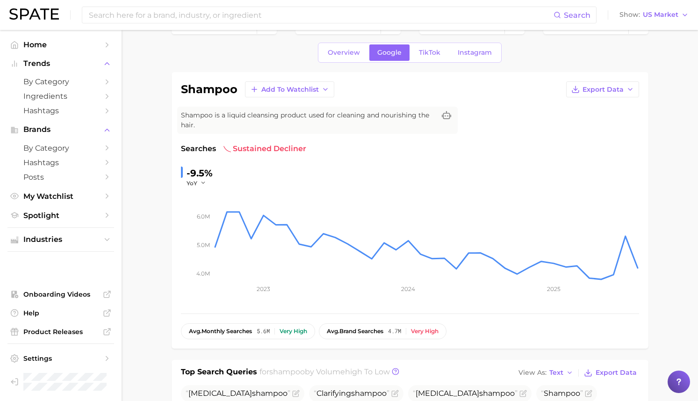 This screenshot has width=698, height=401. What do you see at coordinates (352, 393) in the screenshot?
I see `span: Clarifying` at bounding box center [352, 393].